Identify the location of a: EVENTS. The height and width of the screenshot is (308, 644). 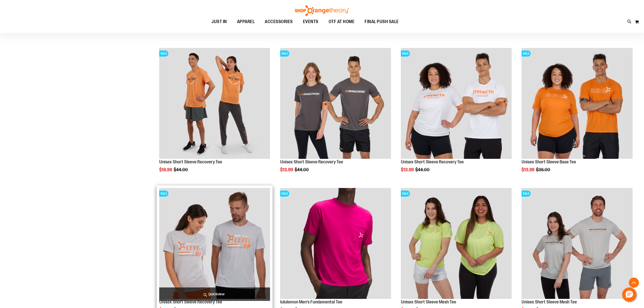
(311, 22).